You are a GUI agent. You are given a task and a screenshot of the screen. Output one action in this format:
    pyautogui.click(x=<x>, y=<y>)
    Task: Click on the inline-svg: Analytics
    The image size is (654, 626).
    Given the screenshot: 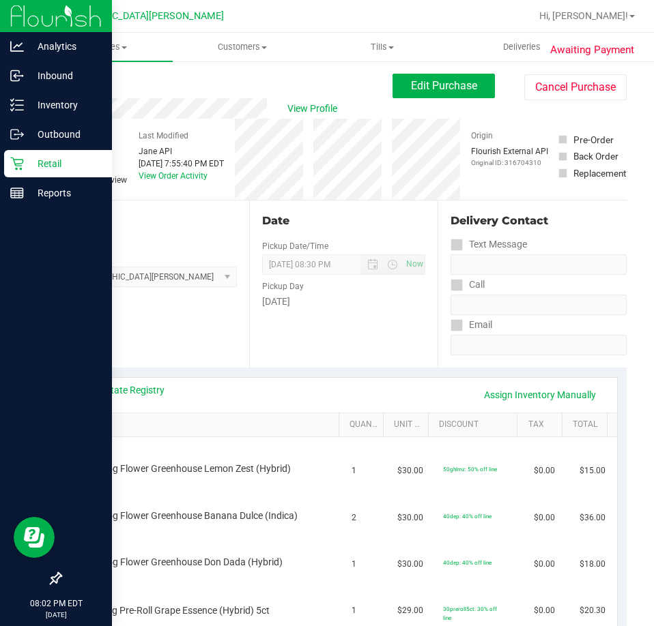 What is the action you would take?
    pyautogui.click(x=17, y=46)
    